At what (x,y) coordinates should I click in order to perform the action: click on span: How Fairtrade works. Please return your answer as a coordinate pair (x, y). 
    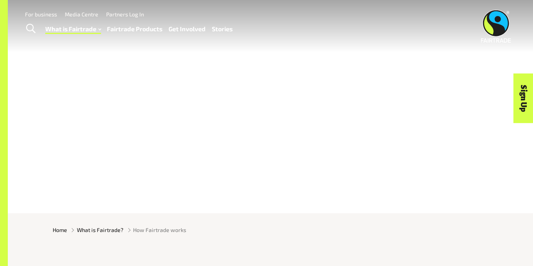
    Looking at the image, I should click on (159, 229).